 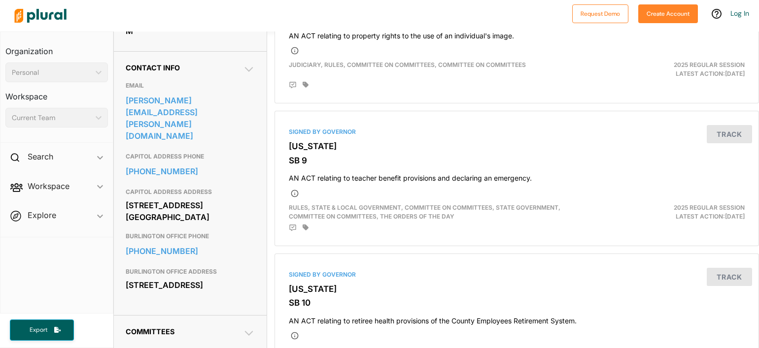 I want to click on button: Export, so click(x=42, y=330).